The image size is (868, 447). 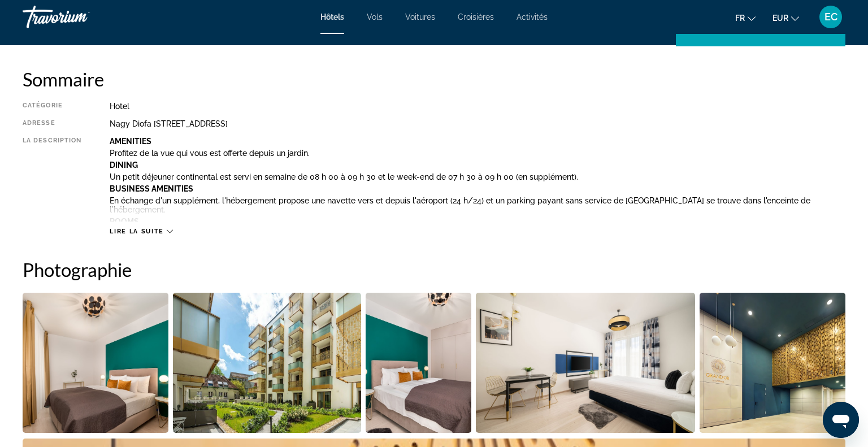 What do you see at coordinates (141, 231) in the screenshot?
I see `button: Lire la suite` at bounding box center [141, 231].